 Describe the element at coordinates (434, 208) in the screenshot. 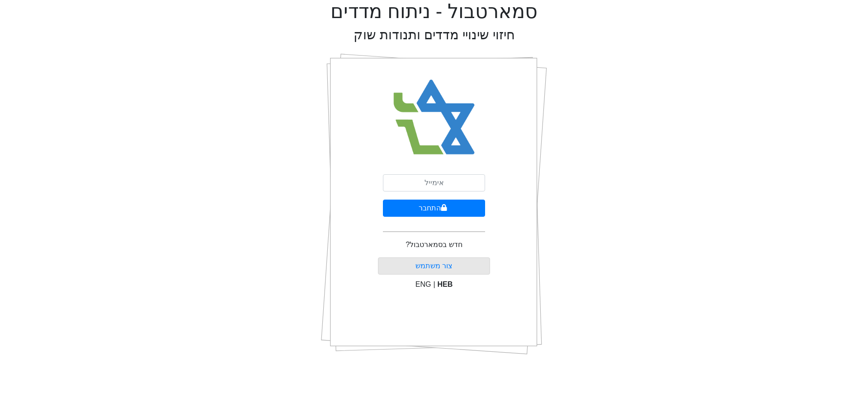

I see `button: התחבר` at that location.